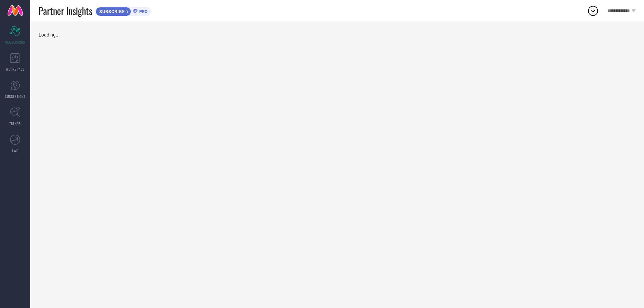  Describe the element at coordinates (15, 96) in the screenshot. I see `span: SUGGESTIONS` at that location.